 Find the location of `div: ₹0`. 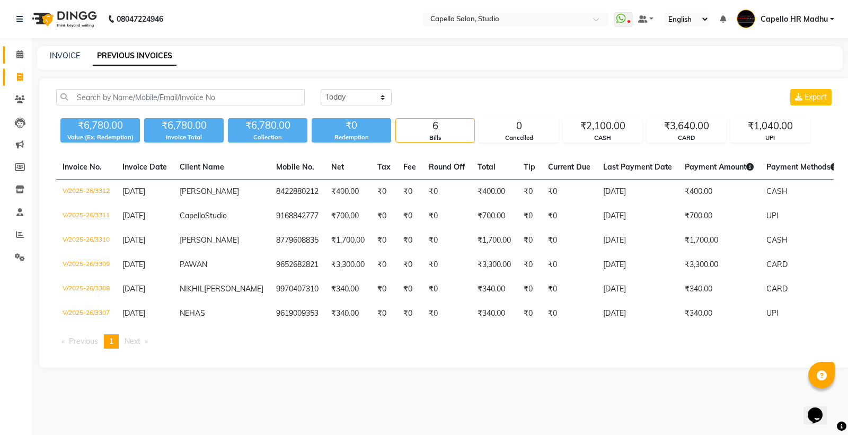

div: ₹0 is located at coordinates (351, 126).